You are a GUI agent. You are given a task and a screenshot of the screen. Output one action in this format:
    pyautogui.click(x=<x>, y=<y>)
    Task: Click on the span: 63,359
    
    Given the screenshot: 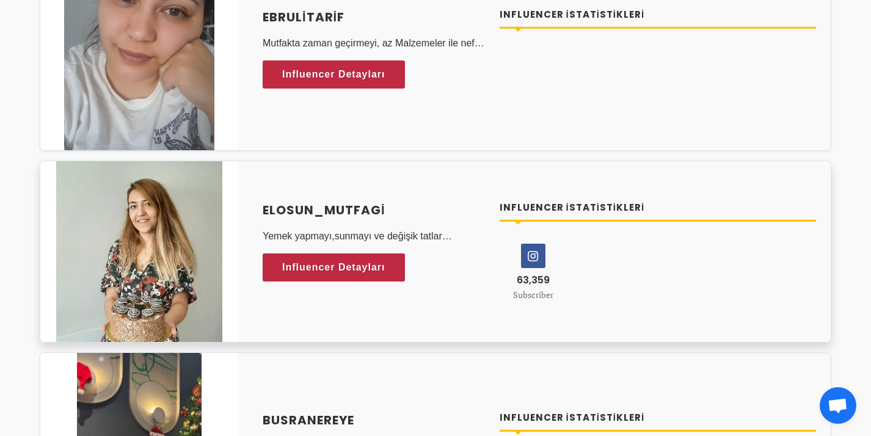 What is the action you would take?
    pyautogui.click(x=533, y=280)
    